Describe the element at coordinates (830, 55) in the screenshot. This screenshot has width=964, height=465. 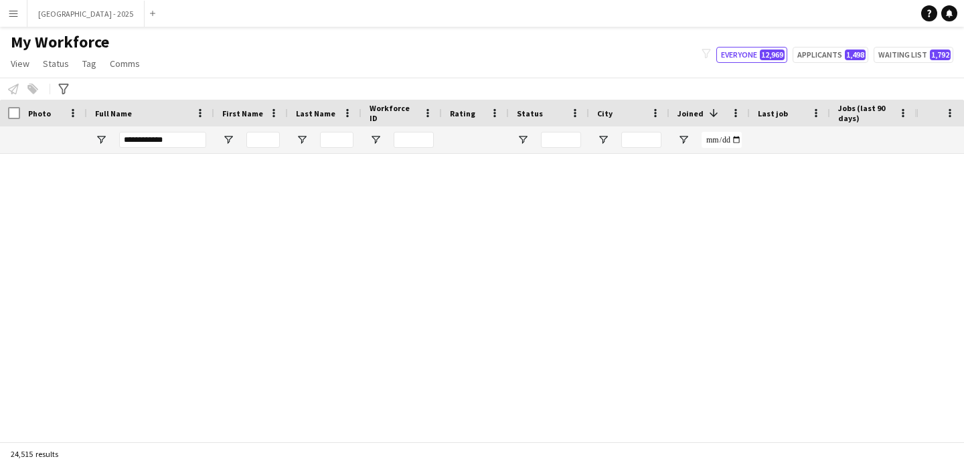
I see `button: Applicants1,498` at that location.